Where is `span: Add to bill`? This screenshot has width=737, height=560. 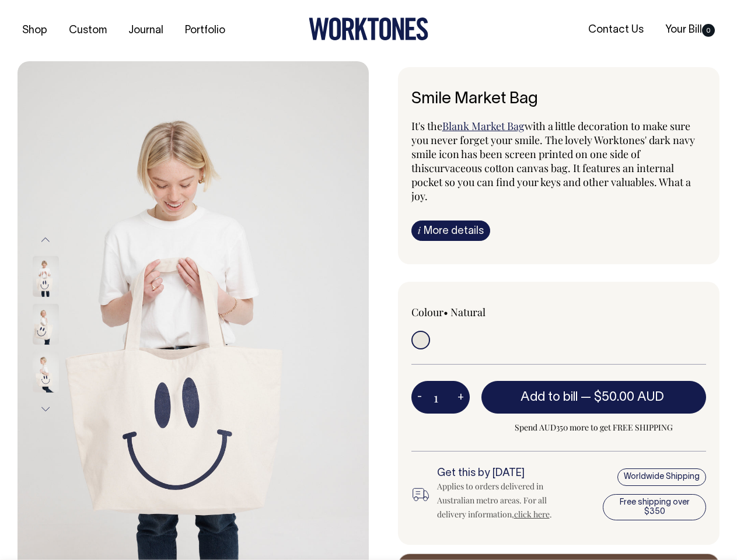 span: Add to bill is located at coordinates (549, 397).